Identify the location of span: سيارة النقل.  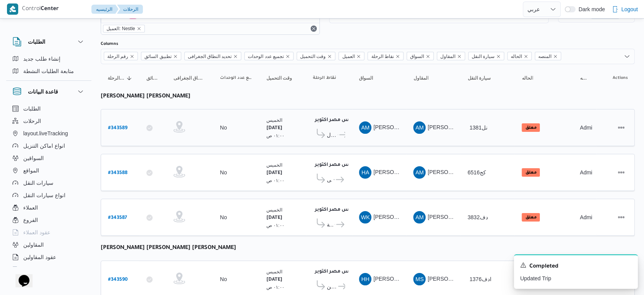
(479, 78).